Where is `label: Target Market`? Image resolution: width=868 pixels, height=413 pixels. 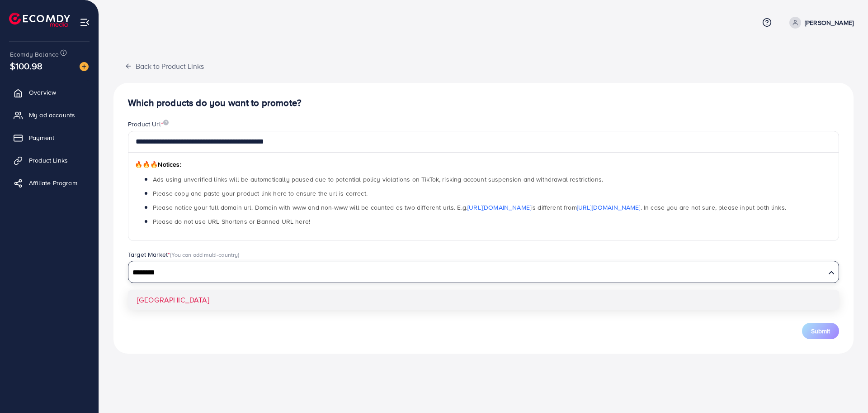
label: Target Market is located at coordinates (184, 254).